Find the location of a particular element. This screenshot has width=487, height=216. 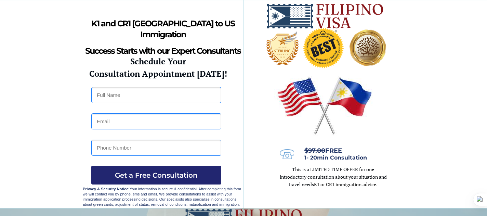

input: Full Name is located at coordinates (156, 95).